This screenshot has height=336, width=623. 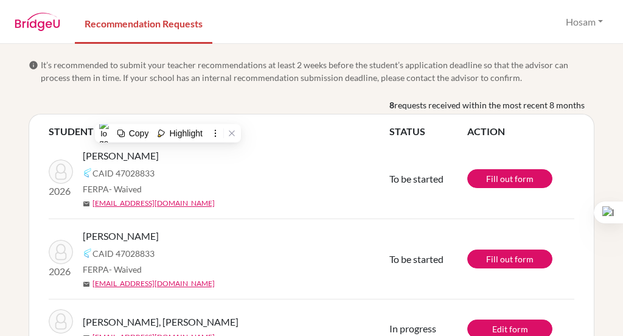 What do you see at coordinates (61, 321) in the screenshot?
I see `img: Al Darmaki, Mohamed Saif` at bounding box center [61, 321].